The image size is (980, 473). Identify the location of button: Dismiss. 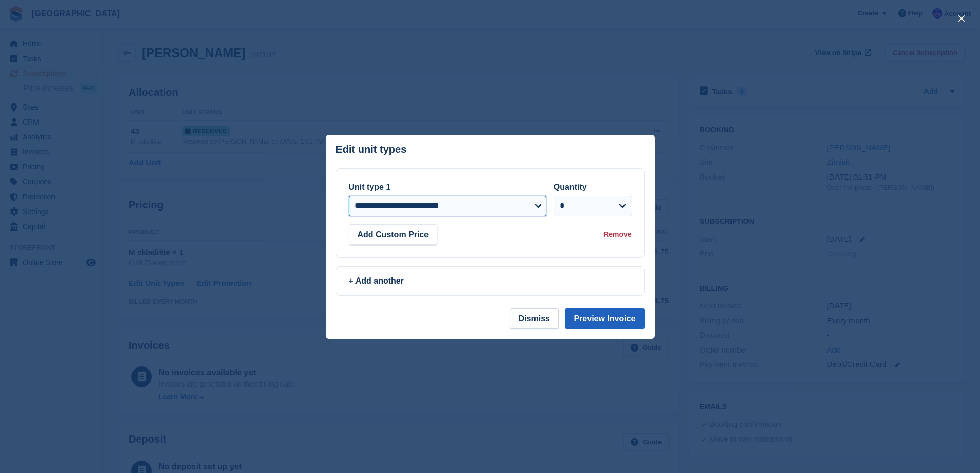
(534, 318).